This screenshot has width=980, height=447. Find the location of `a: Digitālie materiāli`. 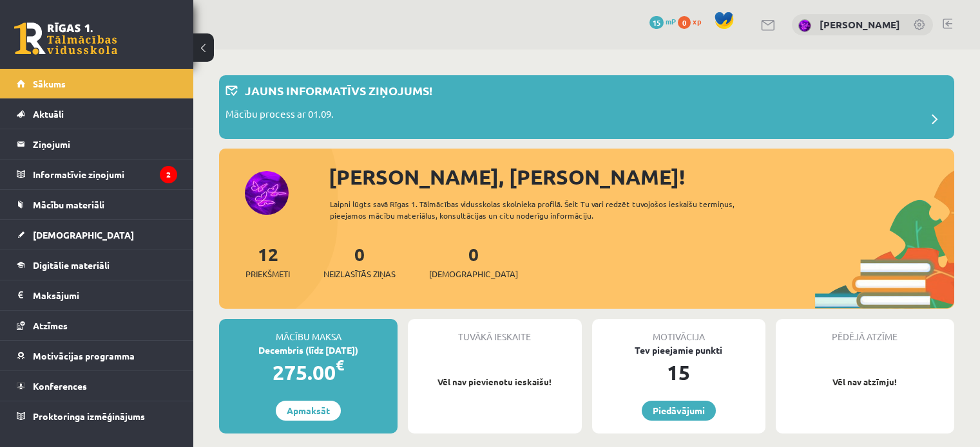

a: Digitālie materiāli is located at coordinates (96, 265).